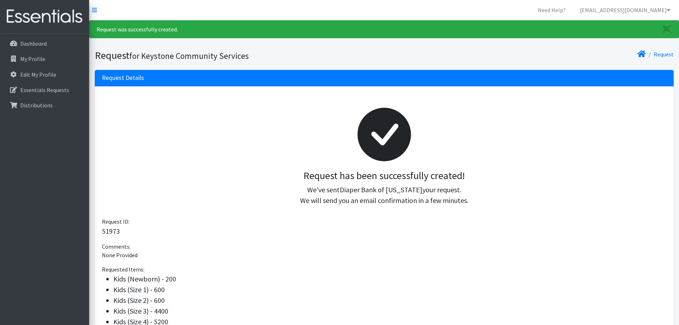  Describe the element at coordinates (189, 56) in the screenshot. I see `small: for Keystone Community Services` at that location.